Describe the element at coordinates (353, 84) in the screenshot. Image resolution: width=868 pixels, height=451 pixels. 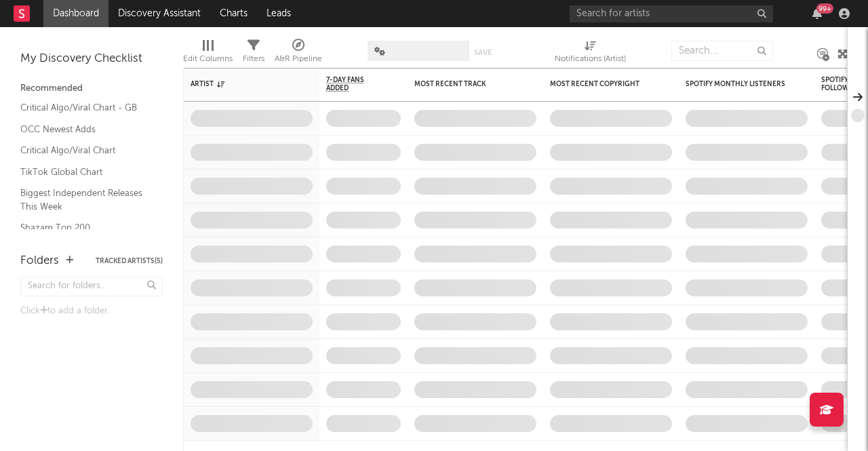
I see `span: 7-Day Fans Added` at that location.